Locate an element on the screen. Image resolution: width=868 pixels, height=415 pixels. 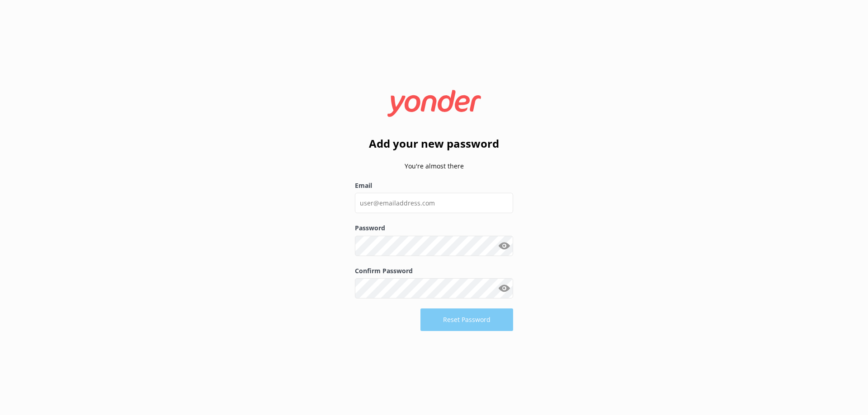
label: Password is located at coordinates (434, 228).